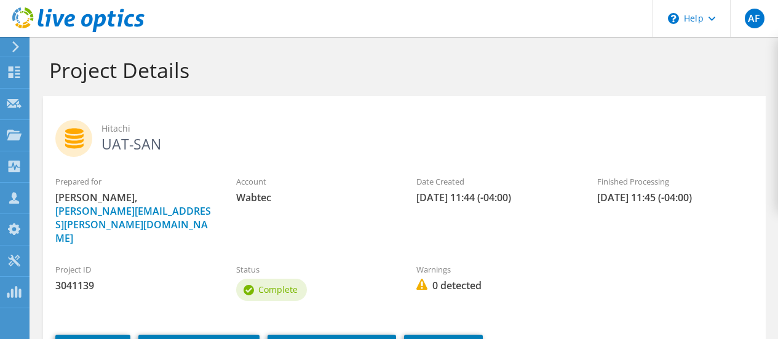  What do you see at coordinates (278, 289) in the screenshot?
I see `span: Complete` at bounding box center [278, 289].